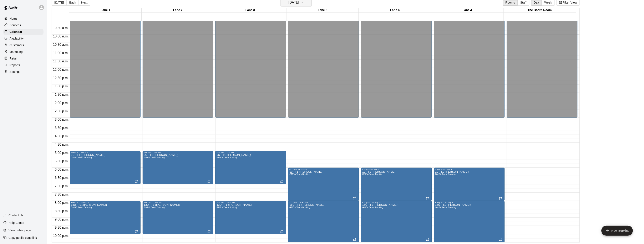  What do you see at coordinates (62, 203) in the screenshot?
I see `span: 8:00 p.m.` at bounding box center [62, 203].